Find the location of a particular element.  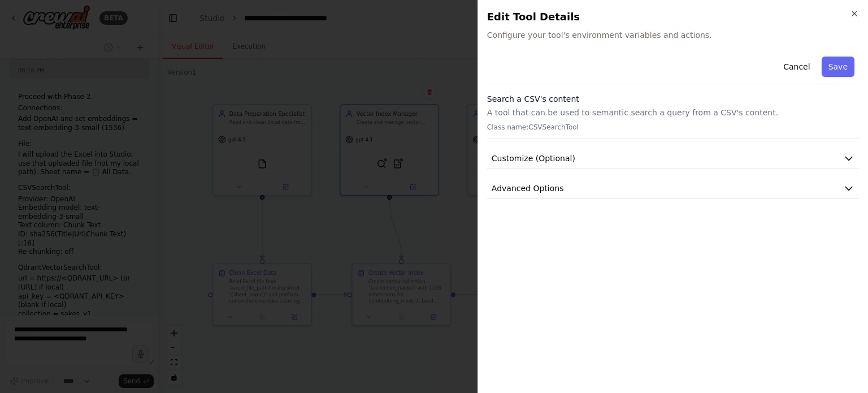

span: Advanced Options is located at coordinates (528, 188).